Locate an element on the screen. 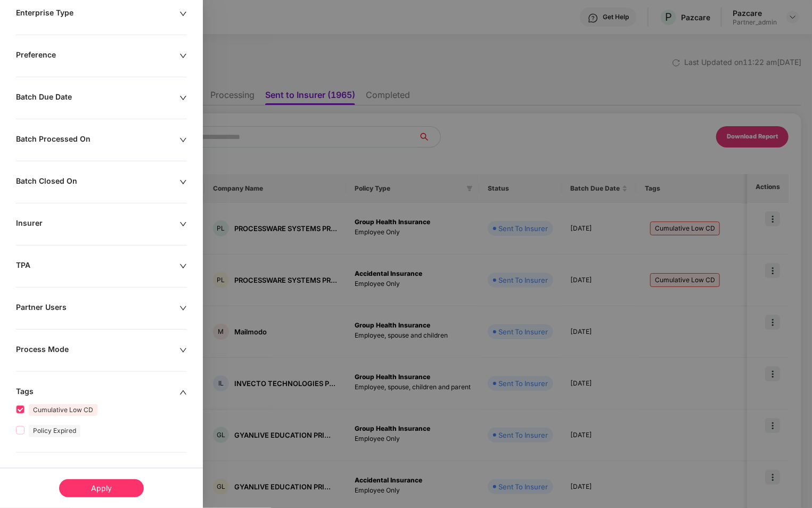 This screenshot has width=812, height=508. div: Batch Processed On is located at coordinates (97, 140).